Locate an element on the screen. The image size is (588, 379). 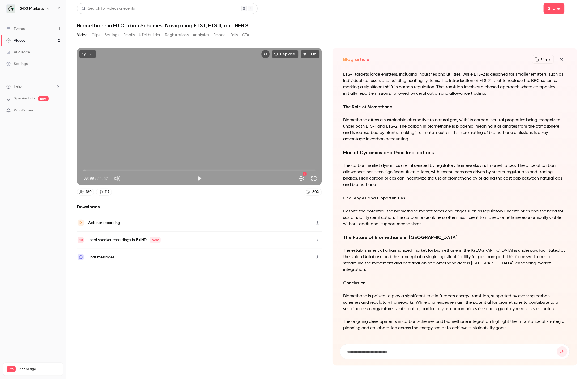
div: 80 % is located at coordinates (316, 192).